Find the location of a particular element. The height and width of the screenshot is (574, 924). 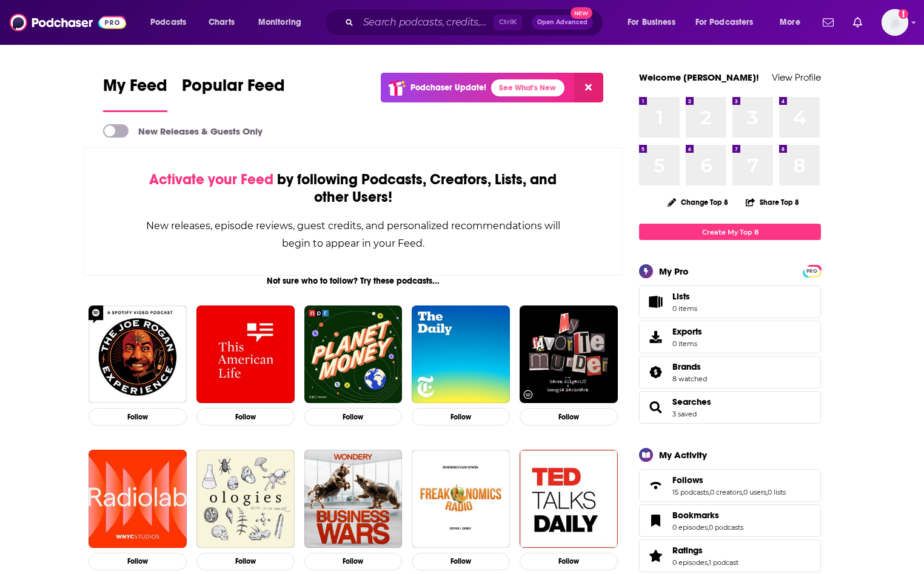

span: Activate your Feed is located at coordinates (211, 179).